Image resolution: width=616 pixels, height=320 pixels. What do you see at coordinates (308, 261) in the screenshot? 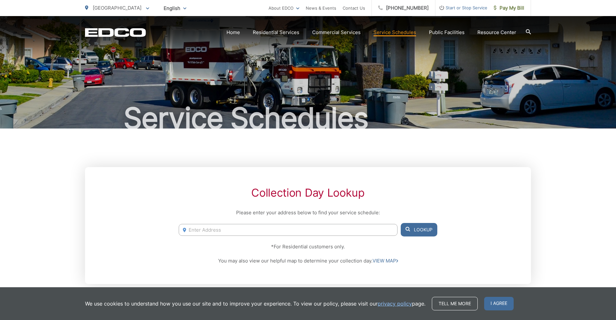
I see `p: You may also view our helpful map to determine your collection day.` at bounding box center [308, 261].